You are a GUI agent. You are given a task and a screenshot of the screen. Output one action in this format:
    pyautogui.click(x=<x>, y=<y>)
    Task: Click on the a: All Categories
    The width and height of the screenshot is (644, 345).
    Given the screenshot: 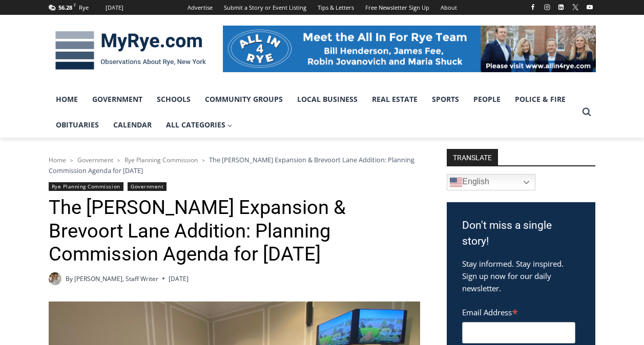 What is the action you would take?
    pyautogui.click(x=199, y=125)
    